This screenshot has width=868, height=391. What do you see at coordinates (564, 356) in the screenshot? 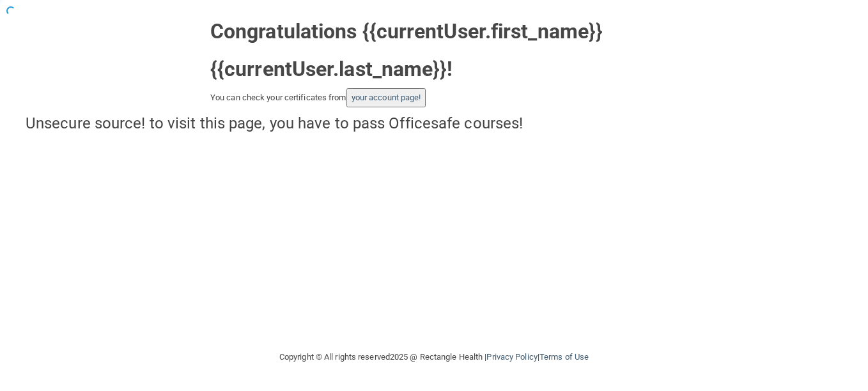
I see `a: Terms of Use` at bounding box center [564, 356].